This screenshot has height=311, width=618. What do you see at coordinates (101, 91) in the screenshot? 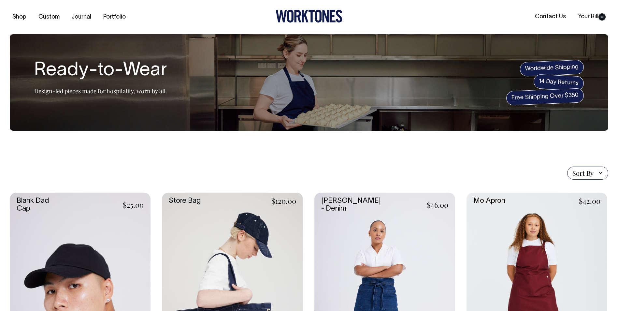
I see `p: Design-led pieces made for hospitality, worn by all.` at bounding box center [101, 91].